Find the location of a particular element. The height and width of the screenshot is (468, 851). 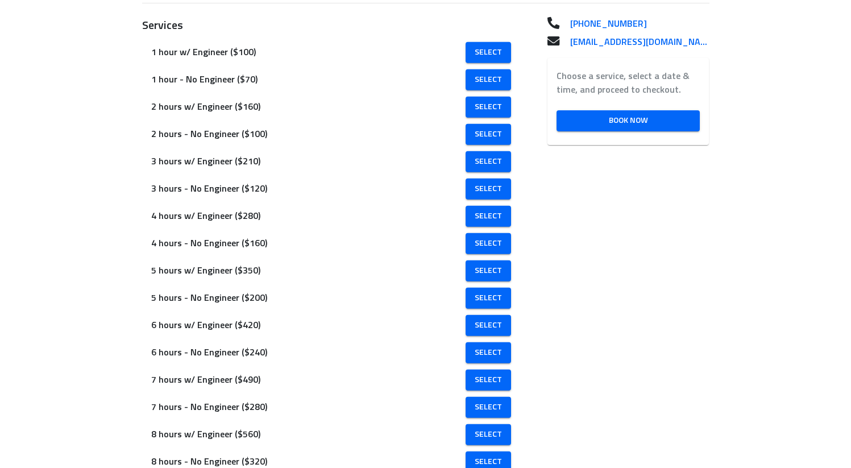

div: 5 hours - No Engineer ($200) is located at coordinates (331, 298).